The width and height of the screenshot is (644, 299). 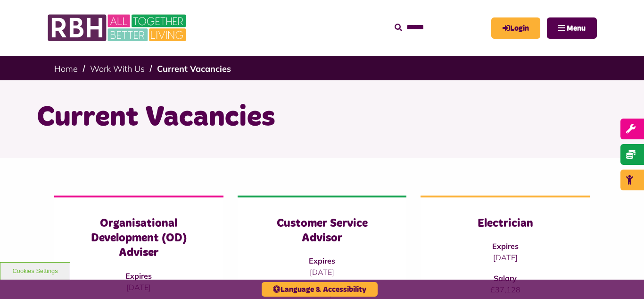 I want to click on strong: Salary, so click(x=505, y=278).